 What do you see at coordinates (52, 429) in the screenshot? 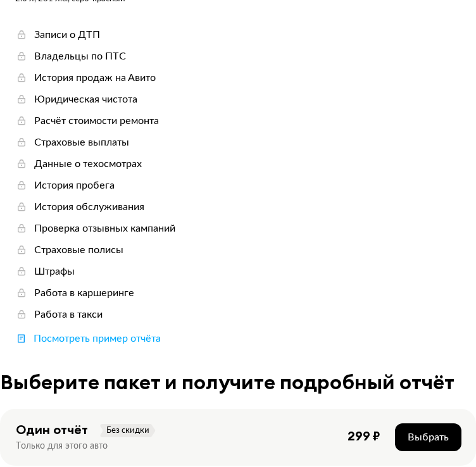
I see `div: Один отчёт` at bounding box center [52, 429].